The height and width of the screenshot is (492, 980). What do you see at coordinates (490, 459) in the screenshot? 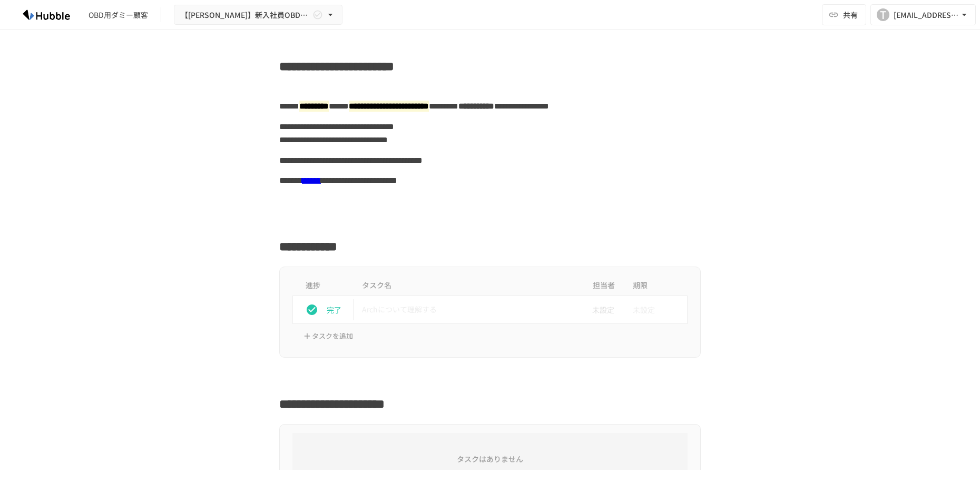
I see `h6: タスクはありません` at bounding box center [490, 459].